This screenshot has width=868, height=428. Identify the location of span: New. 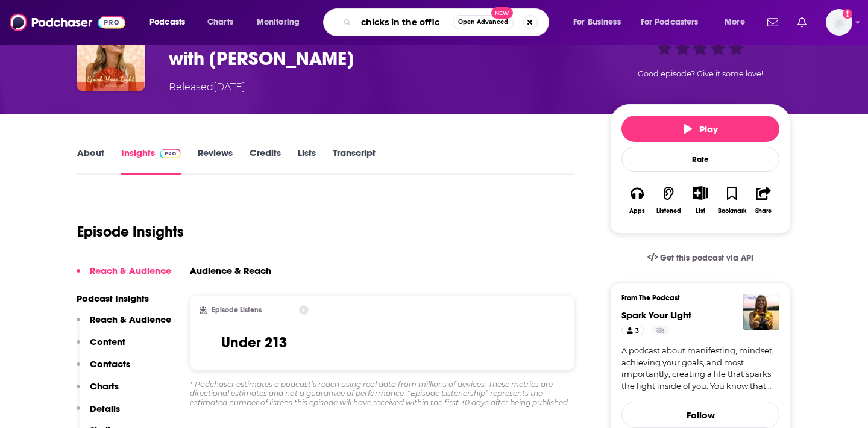
(502, 13).